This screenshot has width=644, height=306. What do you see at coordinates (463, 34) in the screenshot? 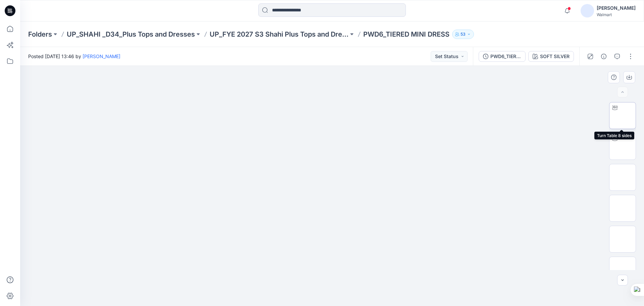
I see `p: 53` at bounding box center [463, 34].